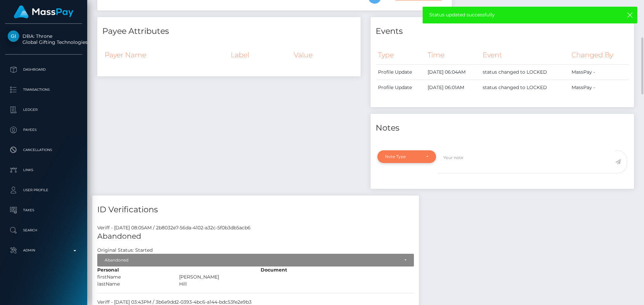 The image size is (644, 305). What do you see at coordinates (44, 39) in the screenshot?
I see `span: DBA: Throne Global Gifting Technologies Inc` at bounding box center [44, 39].